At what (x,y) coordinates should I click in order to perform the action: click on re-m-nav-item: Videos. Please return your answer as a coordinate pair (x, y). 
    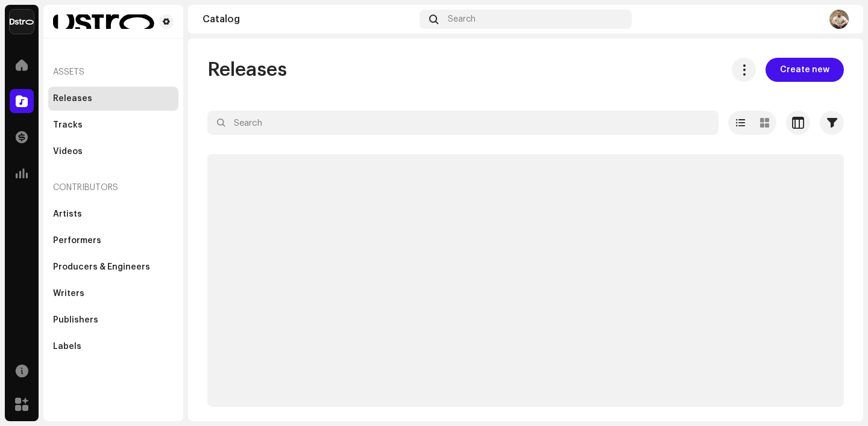
    Looking at the image, I should click on (113, 152).